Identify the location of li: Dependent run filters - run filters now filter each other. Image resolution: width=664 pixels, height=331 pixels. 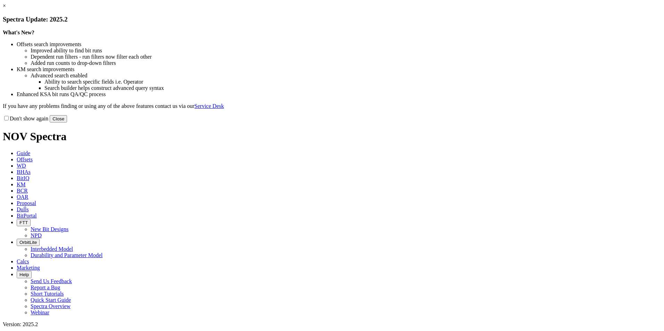
(346, 57).